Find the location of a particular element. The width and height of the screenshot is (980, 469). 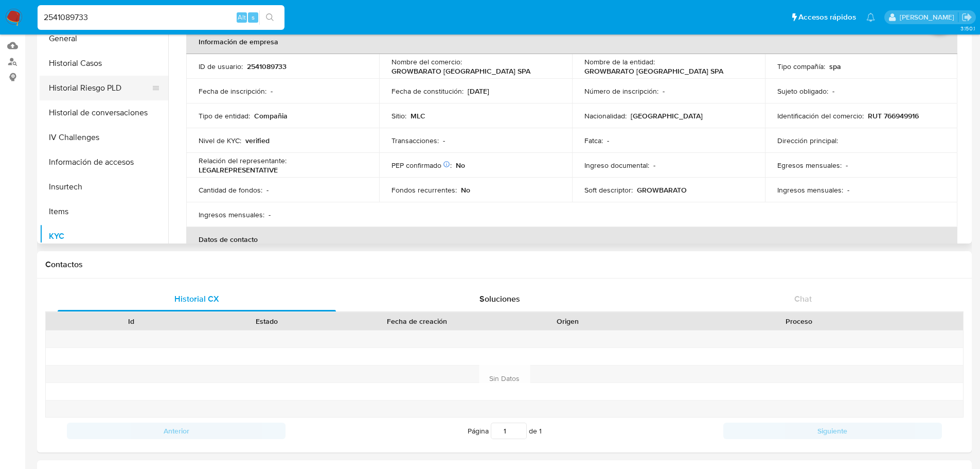

p: Identificación del comercio : is located at coordinates (821, 116).